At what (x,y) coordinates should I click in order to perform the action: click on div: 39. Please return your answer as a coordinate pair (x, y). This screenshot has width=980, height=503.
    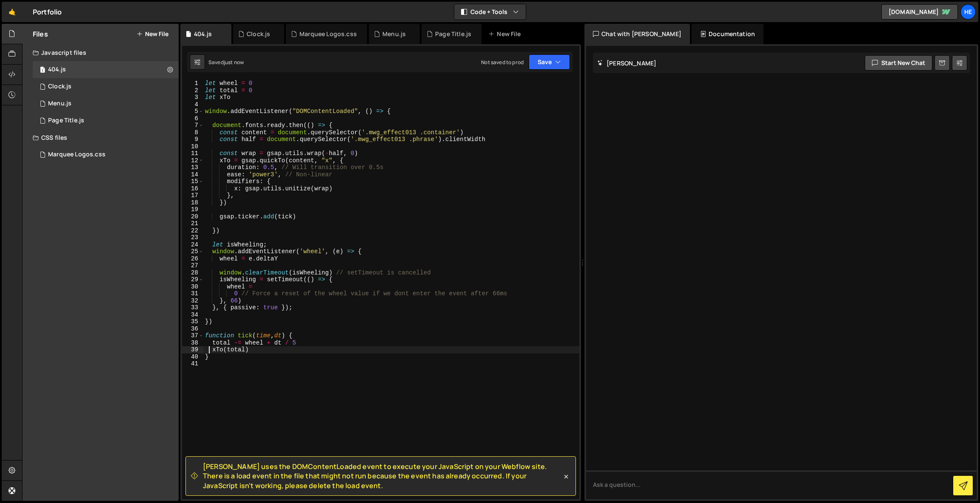
    Looking at the image, I should click on (192, 350).